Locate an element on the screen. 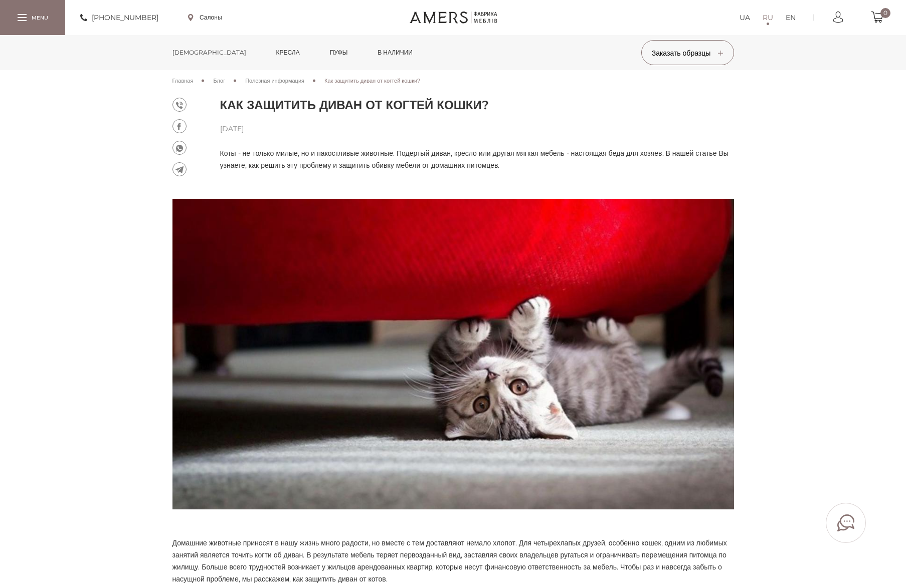 The width and height of the screenshot is (906, 588). p: Коты - не только милые, но и пакостливые животные. Подертый диван, кресло или другая мягкая мебел... is located at coordinates (477, 159).